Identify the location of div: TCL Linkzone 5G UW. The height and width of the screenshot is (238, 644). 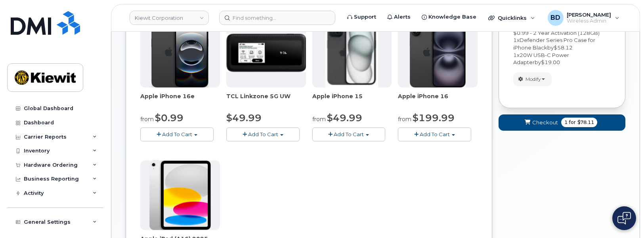
(266, 100).